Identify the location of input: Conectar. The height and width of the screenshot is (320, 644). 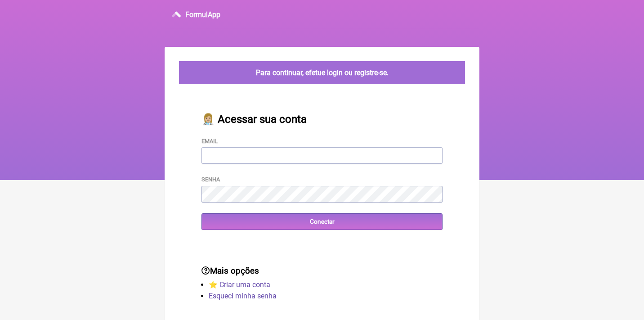
(322, 222).